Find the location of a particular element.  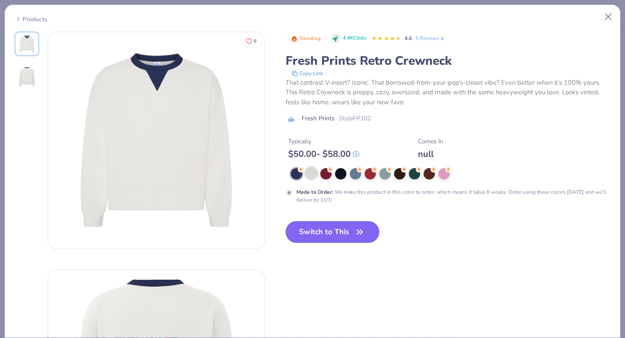

span: Style FP102 is located at coordinates (354, 118).